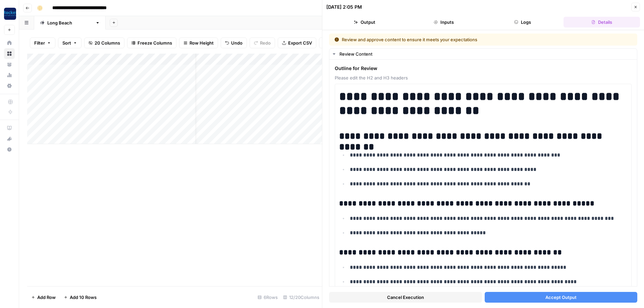 The width and height of the screenshot is (644, 308). I want to click on button: Sort, so click(70, 43).